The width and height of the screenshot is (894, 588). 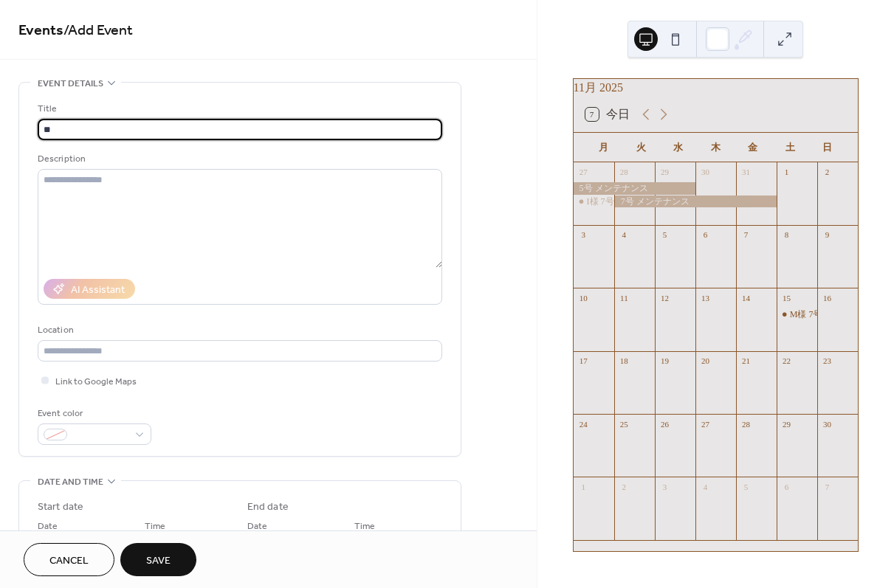 I want to click on div: Start date, so click(x=61, y=507).